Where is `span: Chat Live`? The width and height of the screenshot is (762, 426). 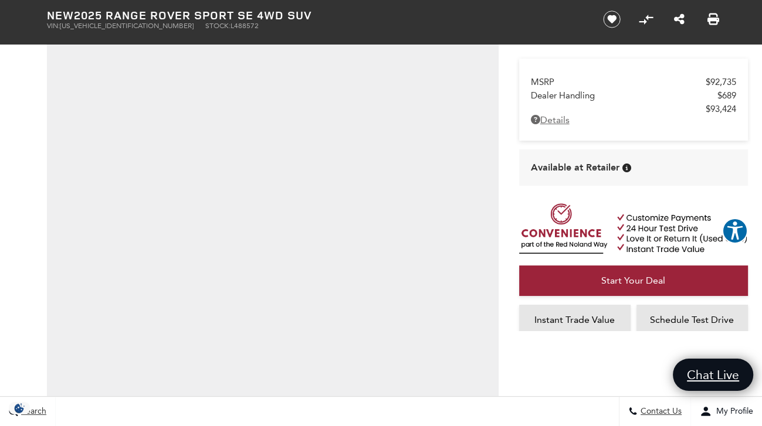 span: Chat Live is located at coordinates (712, 375).